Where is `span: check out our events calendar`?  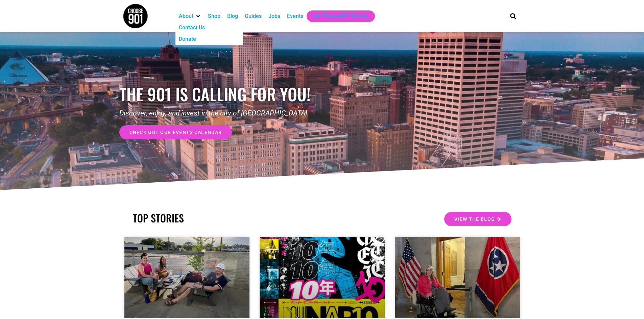
span: check out our events calendar is located at coordinates (176, 132).